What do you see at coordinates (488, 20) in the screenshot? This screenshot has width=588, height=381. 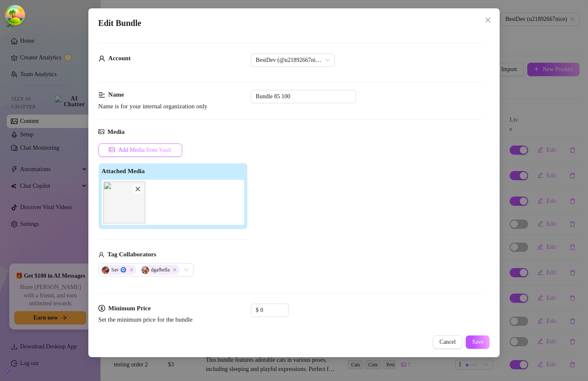 I see `button: Close` at bounding box center [488, 20].